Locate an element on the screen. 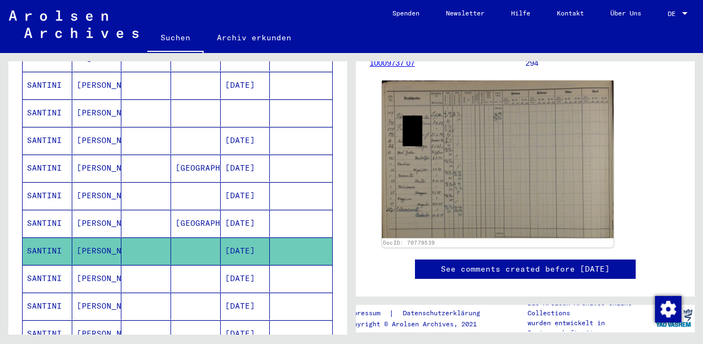 This screenshot has height=344, width=703. p: Die Arolsen Archives Online-Collections is located at coordinates (590, 308).